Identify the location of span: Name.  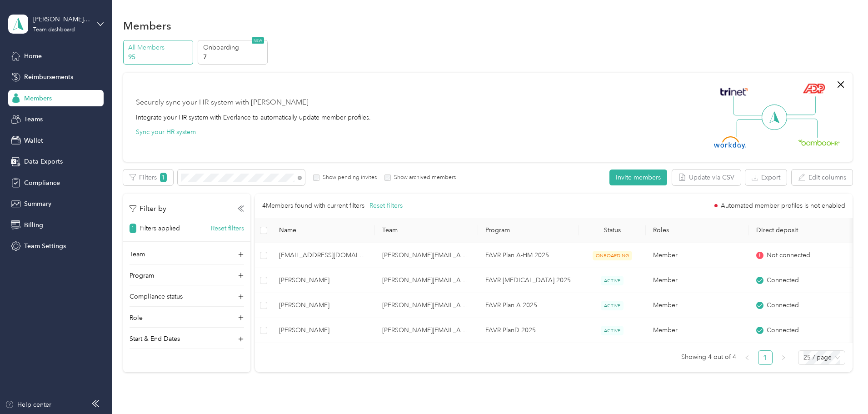
(323, 230).